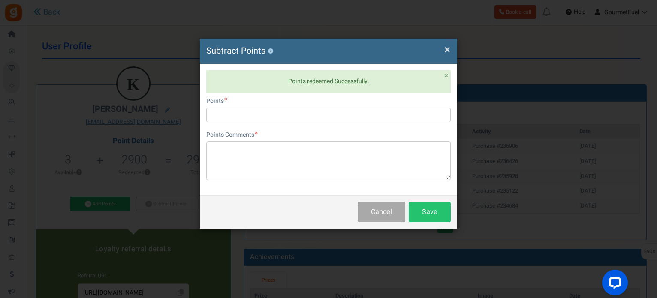  I want to click on button: Save, so click(430, 212).